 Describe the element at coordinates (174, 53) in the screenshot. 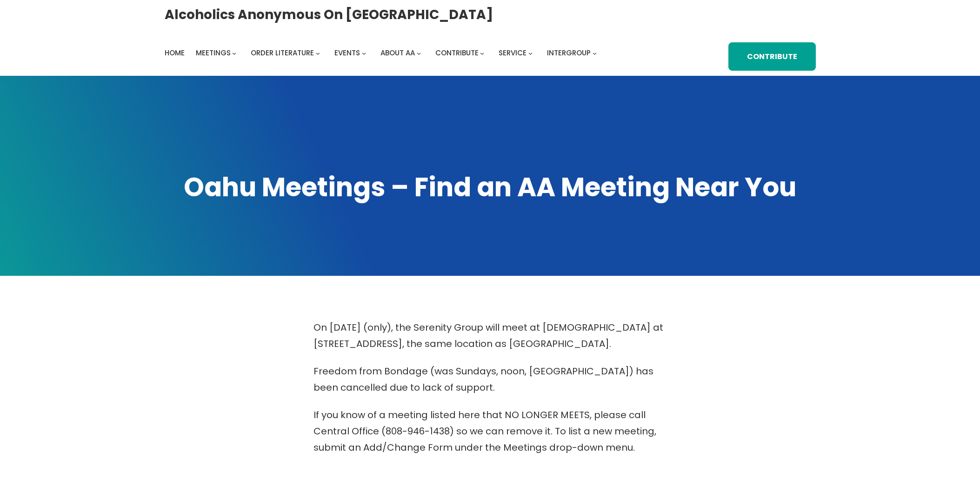

I see `span: Home` at that location.